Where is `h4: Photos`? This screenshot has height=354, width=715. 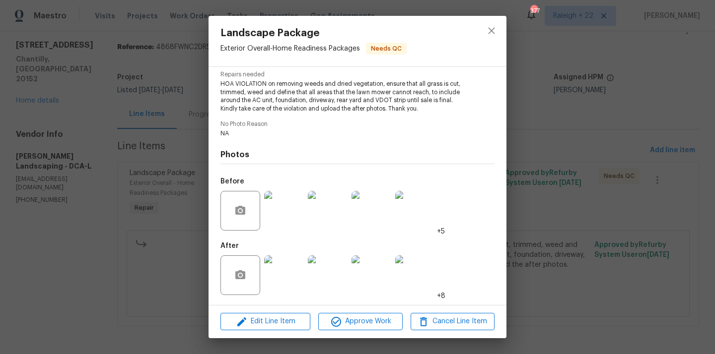
h4: Photos is located at coordinates (357, 155).